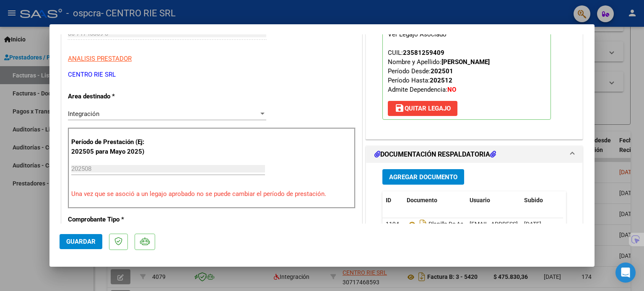  I want to click on mat-expansion-panel-header: DOCUMENTACIÓN RESPALDATORIA, so click(474, 155).